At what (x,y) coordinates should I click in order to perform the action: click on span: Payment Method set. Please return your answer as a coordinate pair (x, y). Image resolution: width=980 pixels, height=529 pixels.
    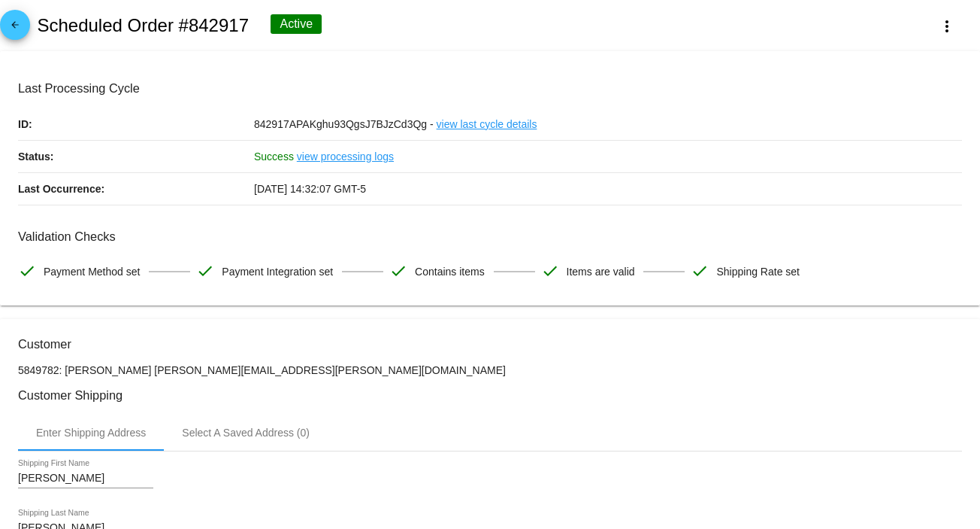
    Looking at the image, I should click on (92, 272).